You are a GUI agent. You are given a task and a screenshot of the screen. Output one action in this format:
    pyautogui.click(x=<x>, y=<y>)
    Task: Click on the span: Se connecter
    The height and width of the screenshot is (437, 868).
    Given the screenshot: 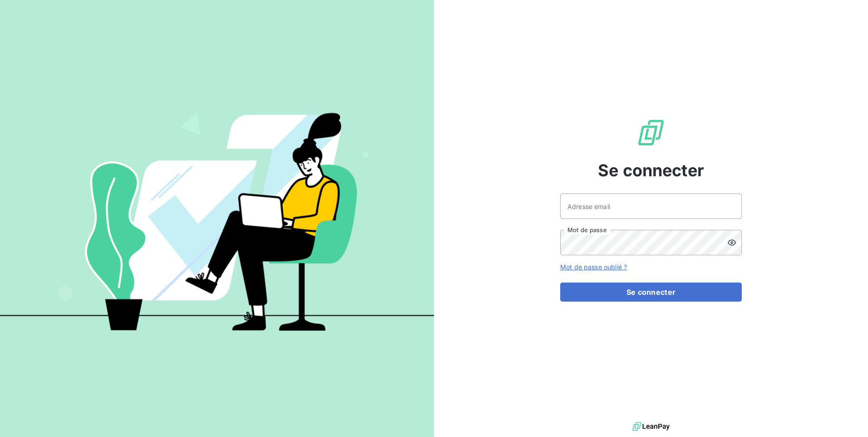 What is the action you would take?
    pyautogui.click(x=651, y=170)
    